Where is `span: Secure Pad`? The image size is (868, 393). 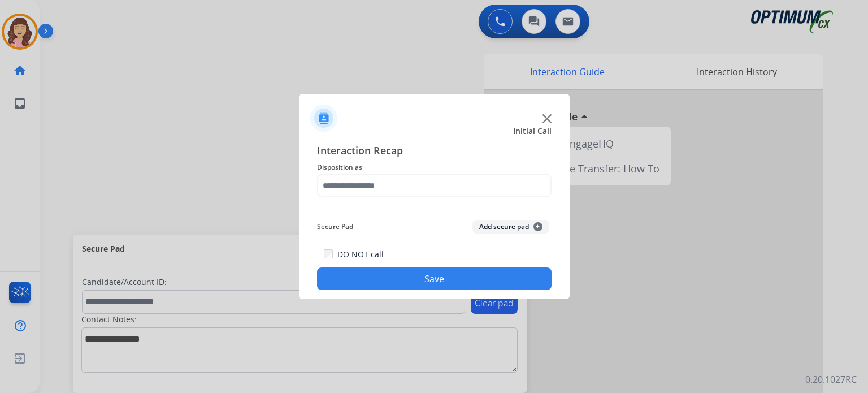
span: Secure Pad is located at coordinates (335, 226).